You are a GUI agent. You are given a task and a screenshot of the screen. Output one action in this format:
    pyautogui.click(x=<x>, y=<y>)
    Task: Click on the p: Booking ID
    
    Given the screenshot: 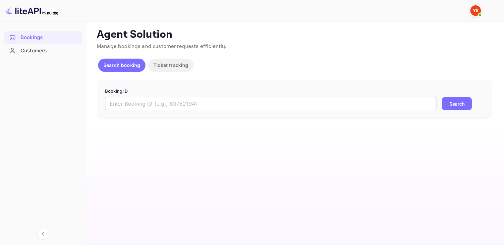 What is the action you would take?
    pyautogui.click(x=294, y=91)
    